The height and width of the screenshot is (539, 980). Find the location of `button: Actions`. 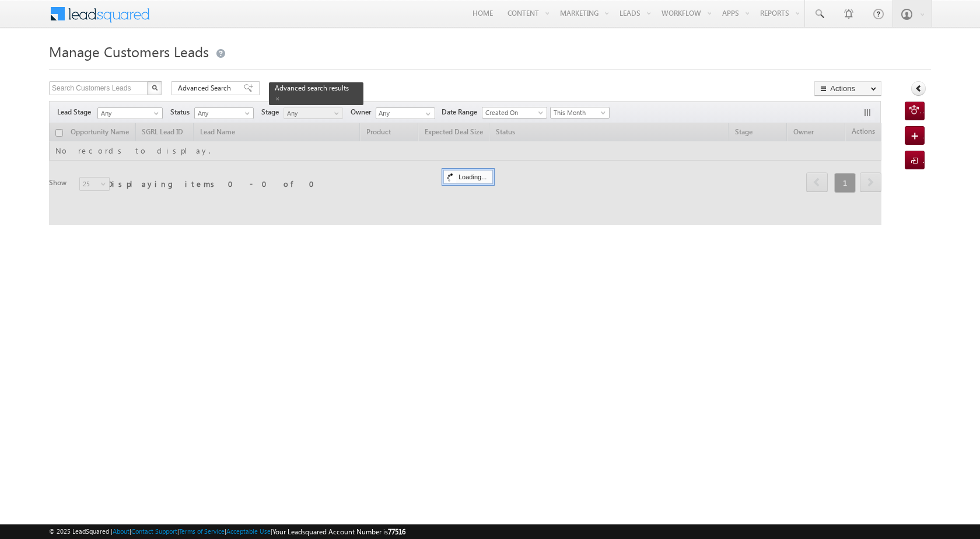

button: Actions is located at coordinates (847, 88).